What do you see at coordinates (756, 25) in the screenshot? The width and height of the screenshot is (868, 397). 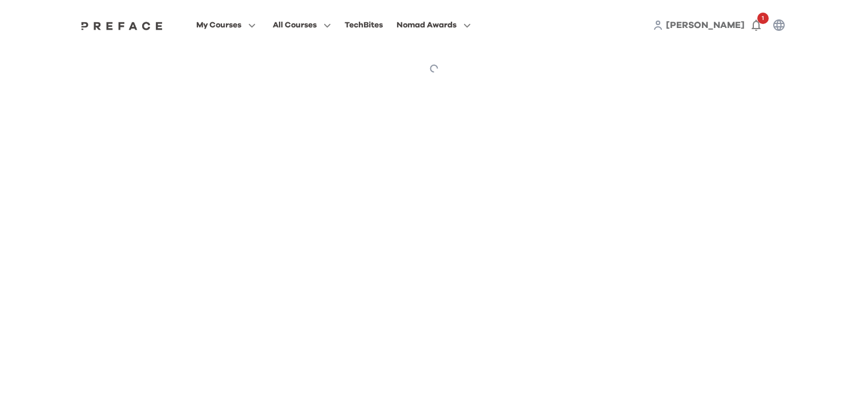 I see `button: 1` at bounding box center [756, 25].